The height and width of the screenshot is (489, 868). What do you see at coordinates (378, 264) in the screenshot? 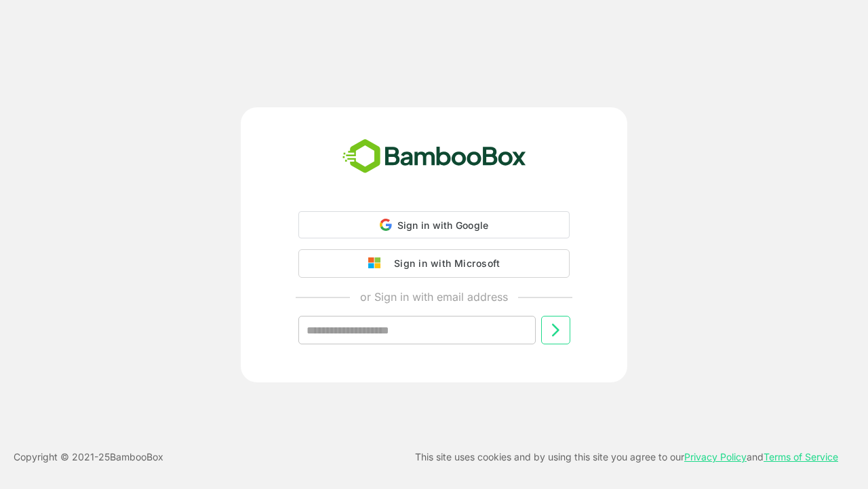
I see `img: google` at bounding box center [378, 264].